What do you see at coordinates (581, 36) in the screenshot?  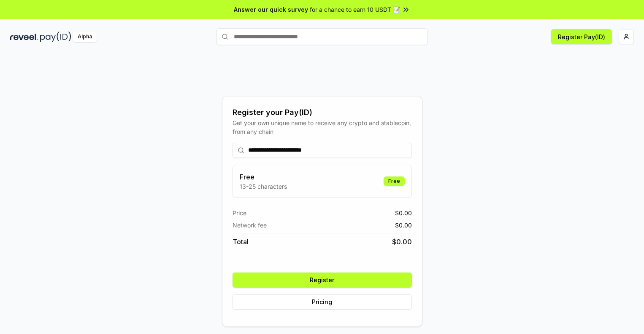 I see `button: Register Pay(ID)` at bounding box center [581, 36].